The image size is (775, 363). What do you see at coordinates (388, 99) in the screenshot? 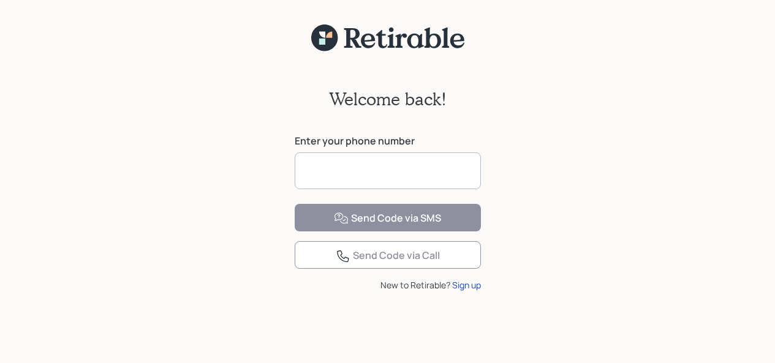
I see `h2: Welcome back!` at bounding box center [388, 99].